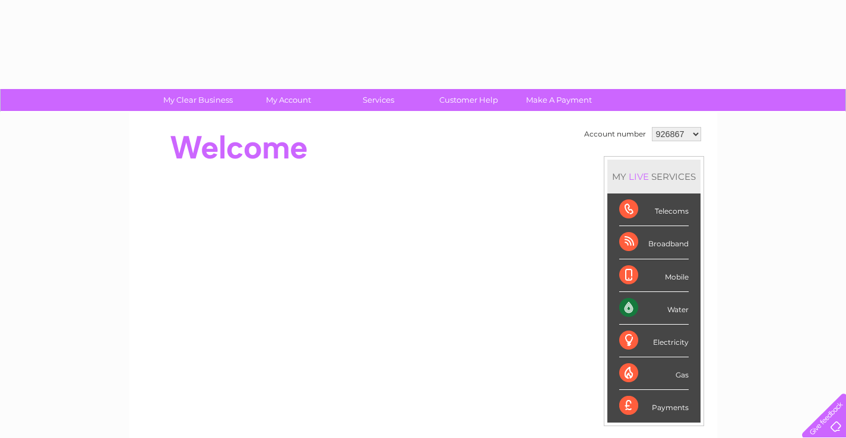 Image resolution: width=846 pixels, height=438 pixels. I want to click on div: Broadband, so click(654, 242).